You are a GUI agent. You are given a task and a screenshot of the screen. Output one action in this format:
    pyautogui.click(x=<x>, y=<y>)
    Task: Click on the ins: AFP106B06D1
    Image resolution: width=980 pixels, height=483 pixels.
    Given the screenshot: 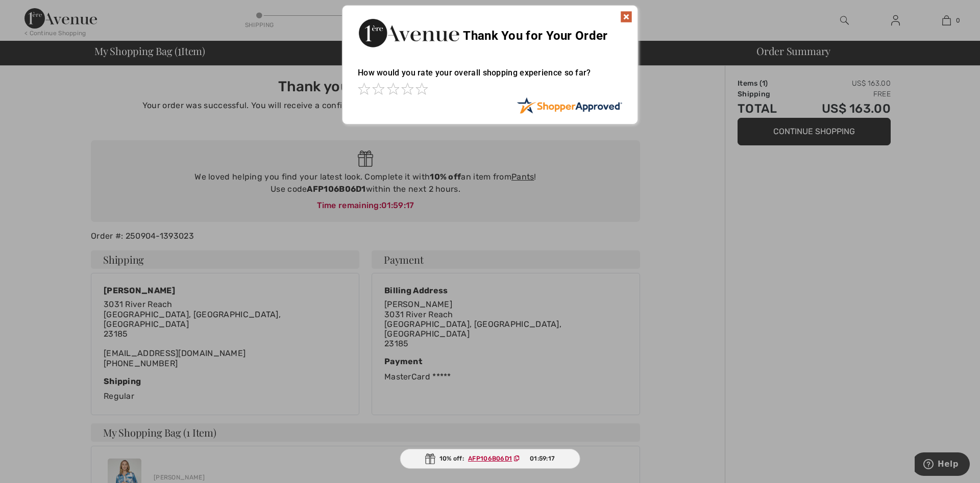 What is the action you would take?
    pyautogui.click(x=490, y=458)
    